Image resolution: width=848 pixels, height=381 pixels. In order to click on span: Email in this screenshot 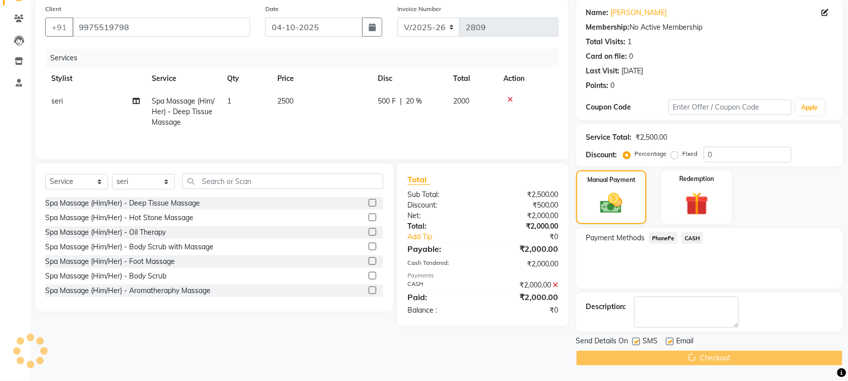, I will do `click(685, 342)`.